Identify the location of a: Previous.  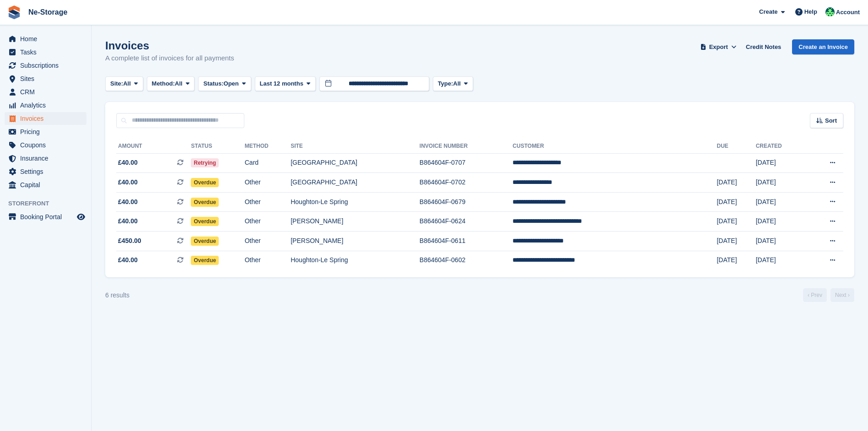
(815, 295).